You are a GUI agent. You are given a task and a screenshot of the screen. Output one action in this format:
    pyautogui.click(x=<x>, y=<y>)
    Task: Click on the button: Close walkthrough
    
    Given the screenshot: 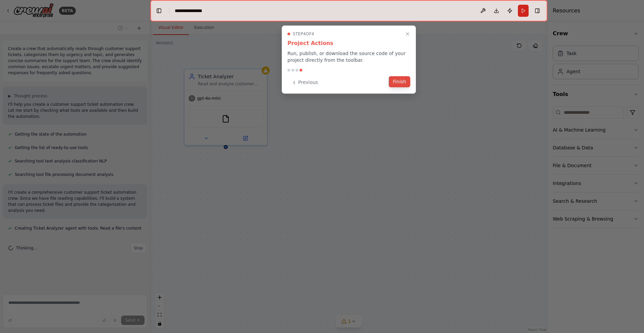 What is the action you would take?
    pyautogui.click(x=407, y=34)
    